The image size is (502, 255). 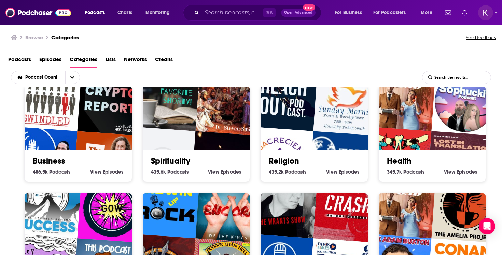 What do you see at coordinates (284, 96) in the screenshot?
I see `img: Reach Out` at bounding box center [284, 96].